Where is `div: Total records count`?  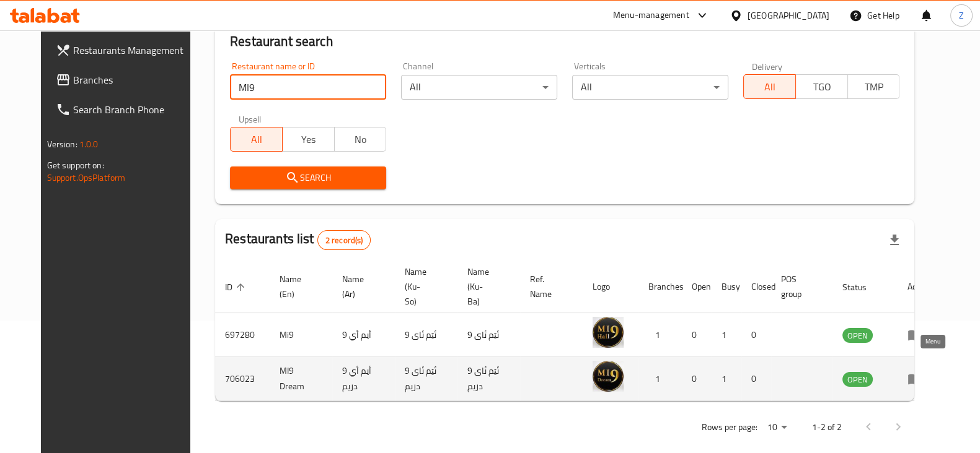
div: Total records count is located at coordinates (344, 240).